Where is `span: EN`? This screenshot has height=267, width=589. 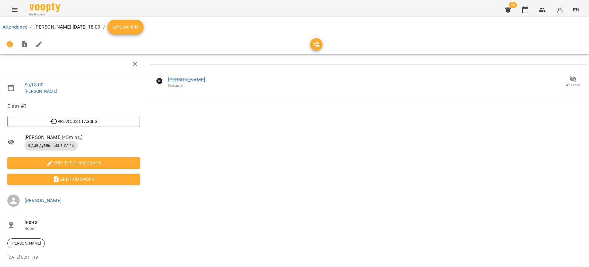
span: EN is located at coordinates (576, 10).